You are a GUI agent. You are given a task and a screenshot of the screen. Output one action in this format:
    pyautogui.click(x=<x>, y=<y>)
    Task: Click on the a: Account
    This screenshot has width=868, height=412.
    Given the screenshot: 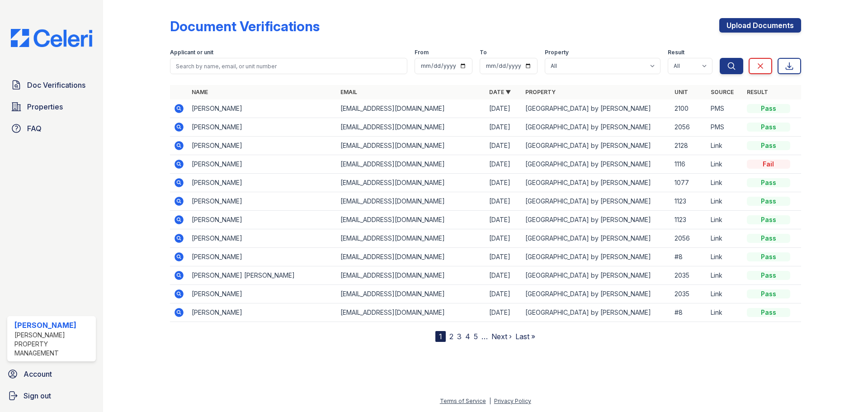 What is the action you would take?
    pyautogui.click(x=51, y=374)
    